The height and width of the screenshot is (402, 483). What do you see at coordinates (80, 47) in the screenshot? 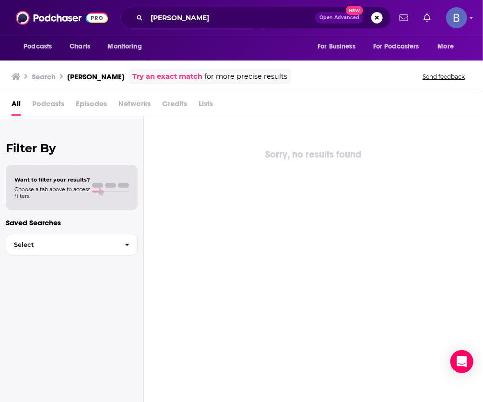
I see `span: Charts` at bounding box center [80, 47].